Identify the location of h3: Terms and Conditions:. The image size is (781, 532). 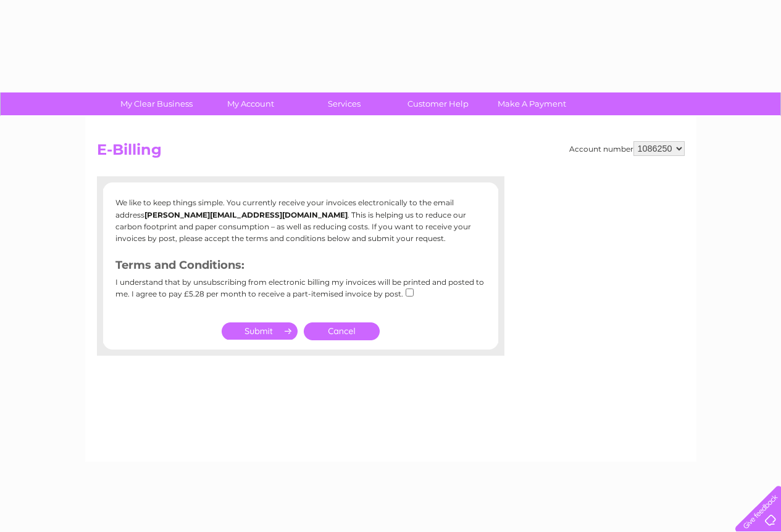
(300, 267).